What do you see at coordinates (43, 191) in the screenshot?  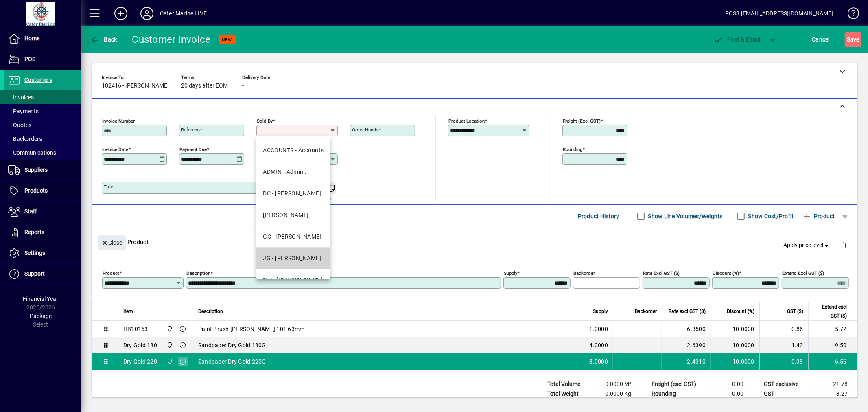 I see `a: Products` at bounding box center [43, 191].